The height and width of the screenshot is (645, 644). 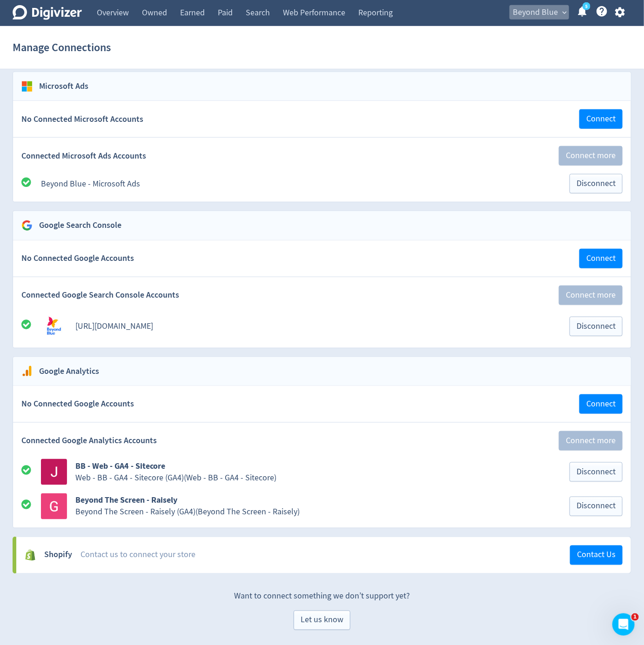 What do you see at coordinates (83, 119) in the screenshot?
I see `span: No Connected Microsoft Accounts` at bounding box center [83, 119].